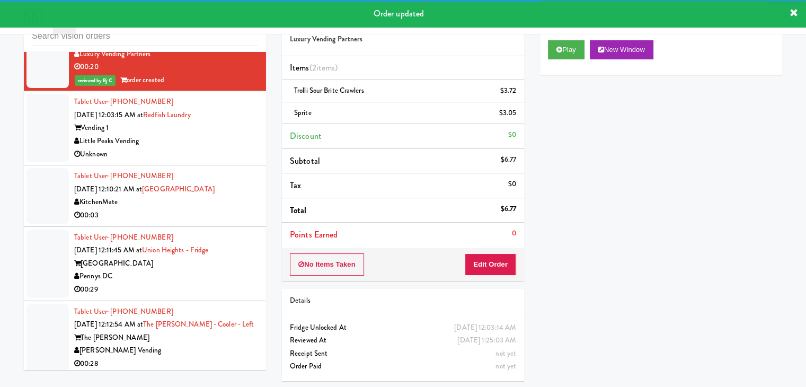  What do you see at coordinates (175, 250) in the screenshot?
I see `a: Union Heights - Fridge` at bounding box center [175, 250].